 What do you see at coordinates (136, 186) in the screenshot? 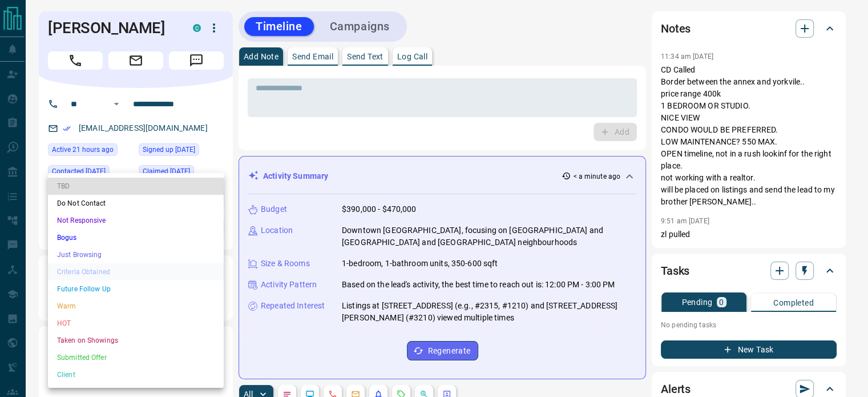
I see `li: TBD` at bounding box center [136, 186].